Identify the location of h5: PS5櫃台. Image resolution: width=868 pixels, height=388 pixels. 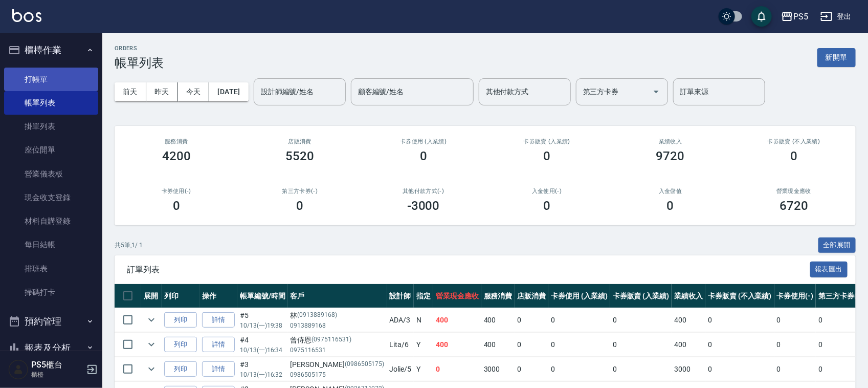
(58, 365).